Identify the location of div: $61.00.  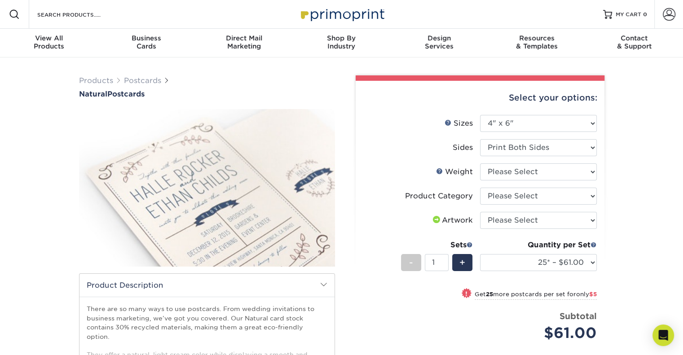
(541, 333).